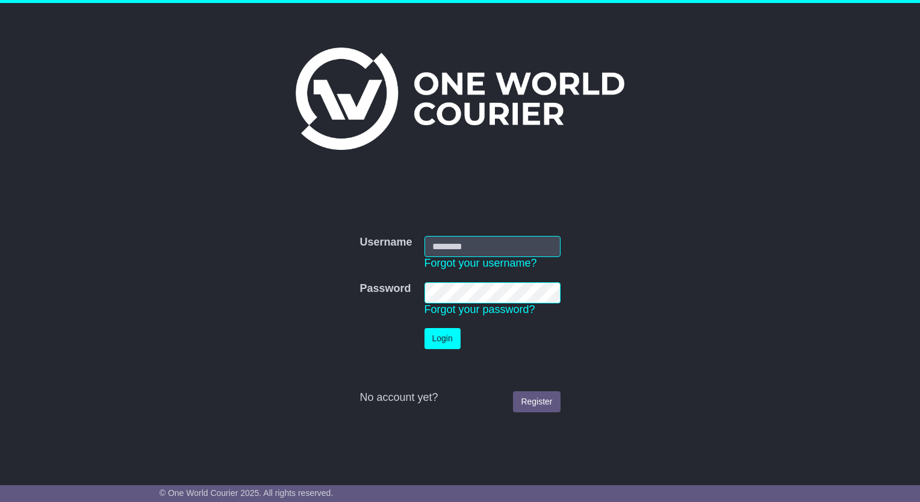  Describe the element at coordinates (385, 289) in the screenshot. I see `label: Password` at that location.